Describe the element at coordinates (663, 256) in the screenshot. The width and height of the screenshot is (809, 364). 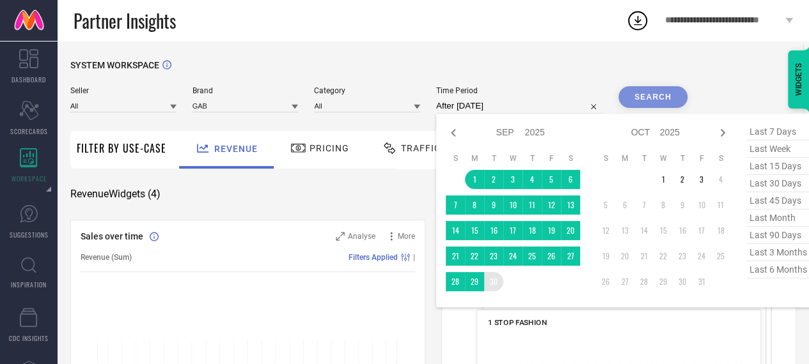
I see `td: Wed Oct 22 2025` at that location.